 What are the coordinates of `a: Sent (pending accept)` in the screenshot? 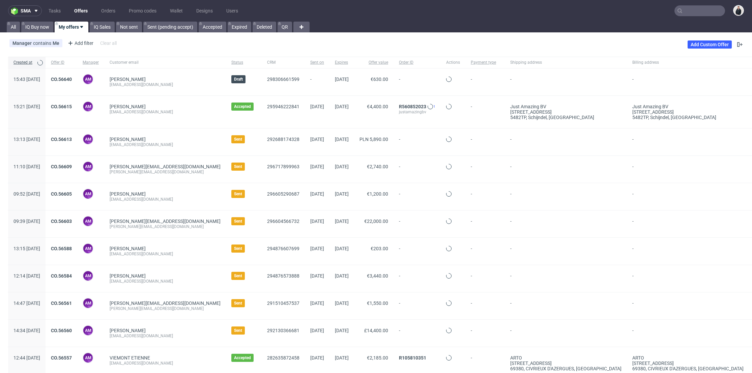 It's located at (170, 27).